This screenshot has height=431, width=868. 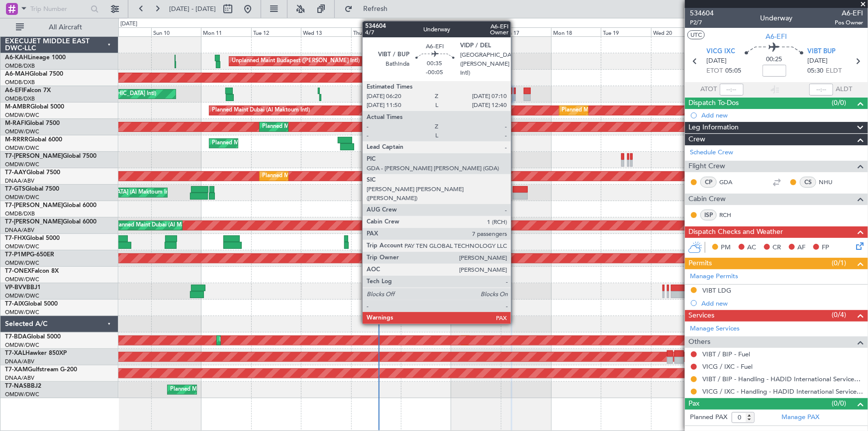 I want to click on span: P2/7, so click(x=702, y=22).